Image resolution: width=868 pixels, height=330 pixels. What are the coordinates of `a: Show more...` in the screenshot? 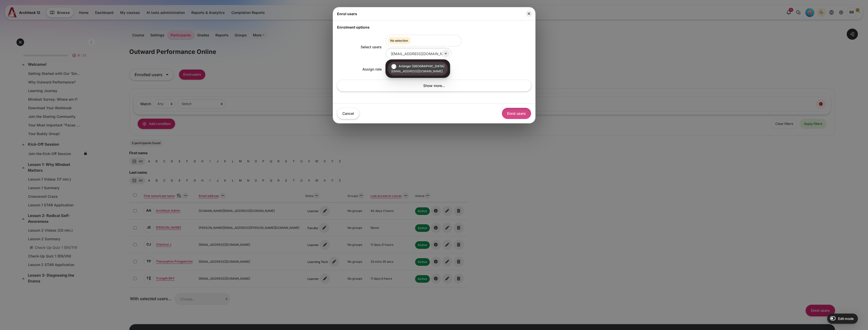 It's located at (434, 86).